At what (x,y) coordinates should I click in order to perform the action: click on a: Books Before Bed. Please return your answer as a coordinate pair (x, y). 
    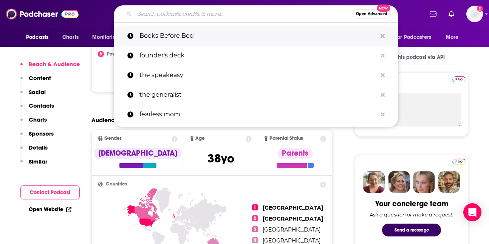
    Looking at the image, I should click on (256, 36).